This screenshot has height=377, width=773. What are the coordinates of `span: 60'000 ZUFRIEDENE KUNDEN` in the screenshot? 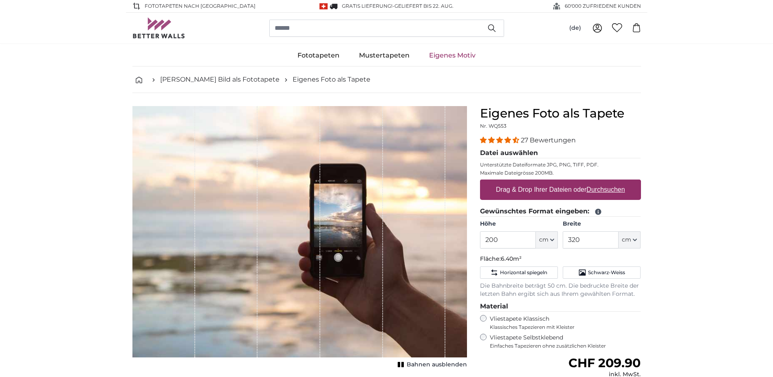 It's located at (603, 6).